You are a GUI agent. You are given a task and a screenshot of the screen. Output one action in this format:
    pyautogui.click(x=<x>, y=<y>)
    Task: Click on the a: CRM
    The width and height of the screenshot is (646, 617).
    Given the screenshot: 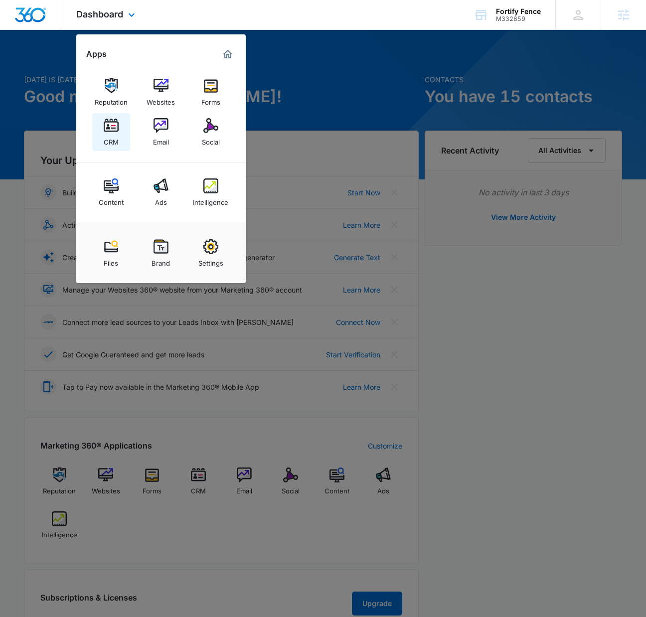 What is the action you would take?
    pyautogui.click(x=111, y=132)
    